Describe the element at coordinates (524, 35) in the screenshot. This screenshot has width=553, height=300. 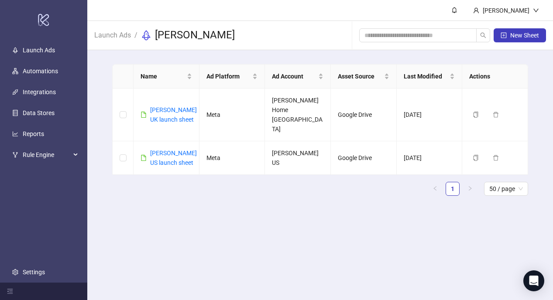
I see `span: New Sheet` at that location.